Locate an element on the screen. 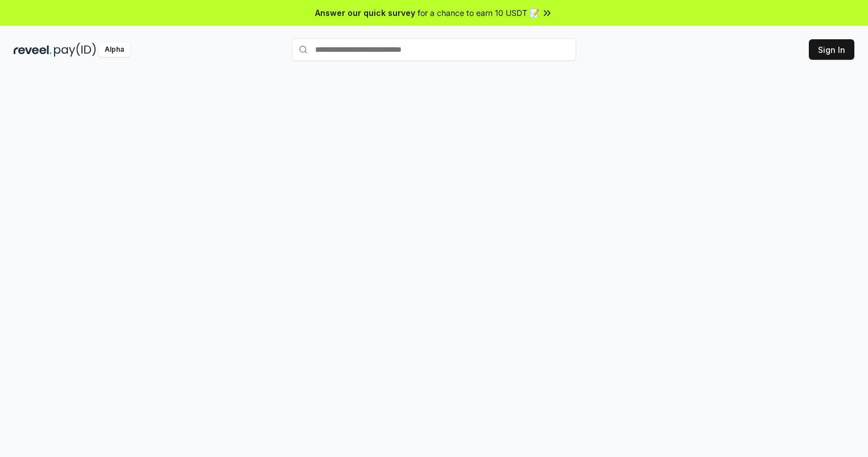  img: reveel_dark is located at coordinates (33, 49).